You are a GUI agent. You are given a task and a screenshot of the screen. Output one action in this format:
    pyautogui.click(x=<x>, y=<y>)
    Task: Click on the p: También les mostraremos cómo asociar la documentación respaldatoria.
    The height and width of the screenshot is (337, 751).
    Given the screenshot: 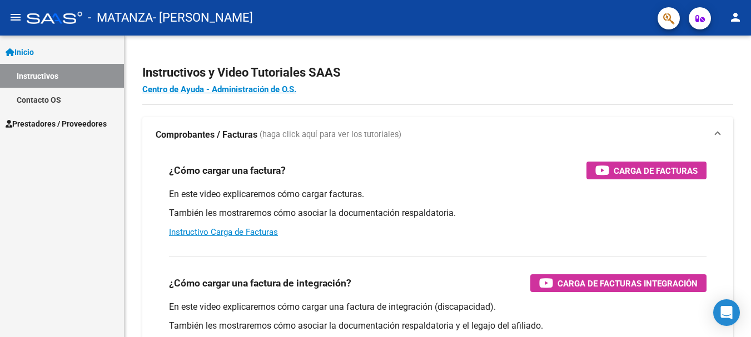 What is the action you would take?
    pyautogui.click(x=438, y=214)
    